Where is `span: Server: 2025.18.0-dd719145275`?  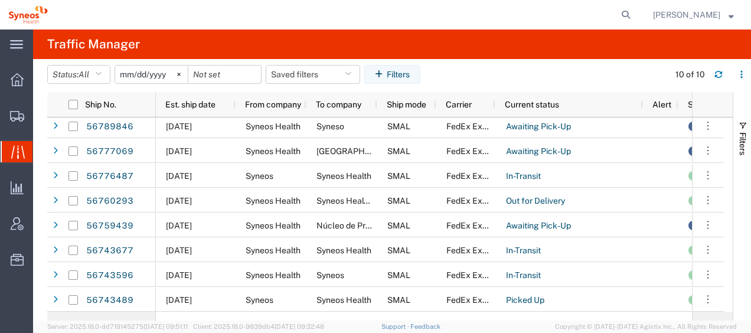 span: Server: 2025.18.0-dd719145275 is located at coordinates (117, 326).